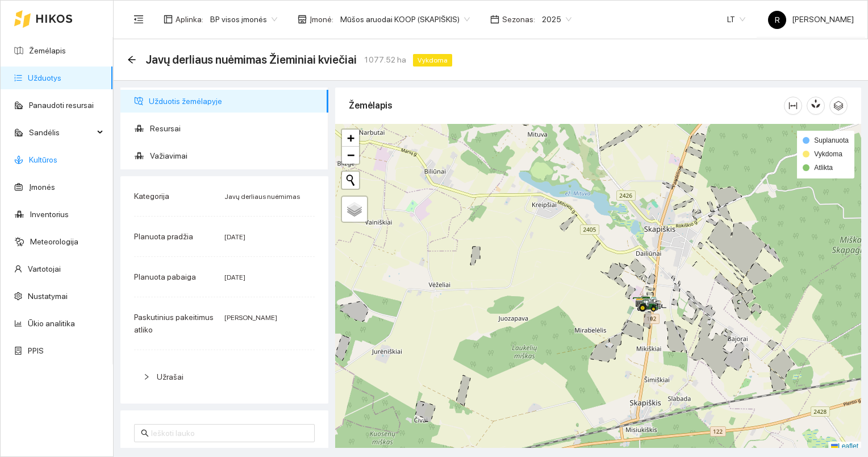  What do you see at coordinates (61, 105) in the screenshot?
I see `a: Panaudoti resursai` at bounding box center [61, 105].